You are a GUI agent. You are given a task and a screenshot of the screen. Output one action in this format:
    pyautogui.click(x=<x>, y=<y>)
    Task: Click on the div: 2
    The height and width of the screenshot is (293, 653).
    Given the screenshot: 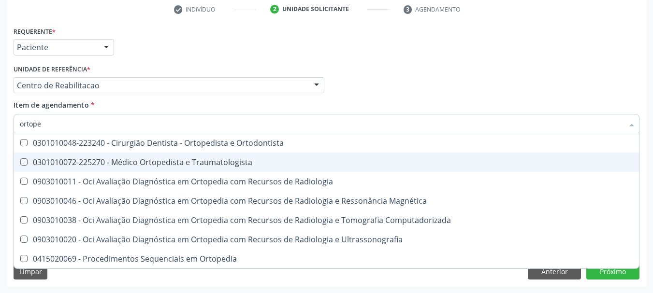 What is the action you would take?
    pyautogui.click(x=274, y=9)
    